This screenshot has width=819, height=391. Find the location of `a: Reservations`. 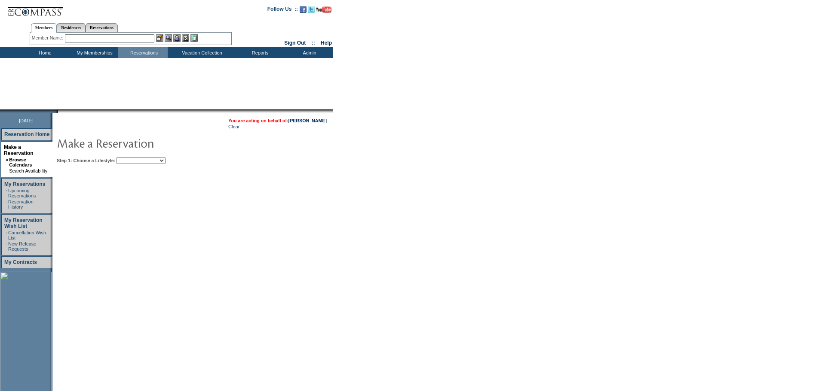

a: Reservations is located at coordinates (101, 28).